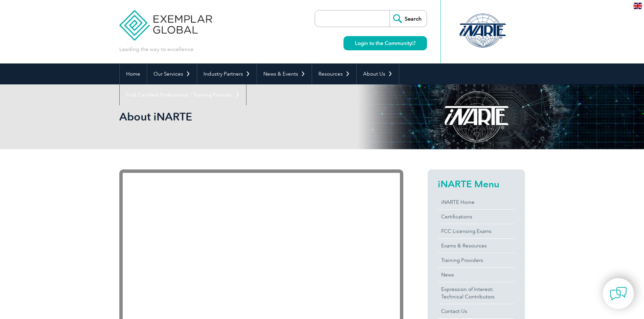  Describe the element at coordinates (477, 232) in the screenshot. I see `a: FCC Licensing Exams` at that location.